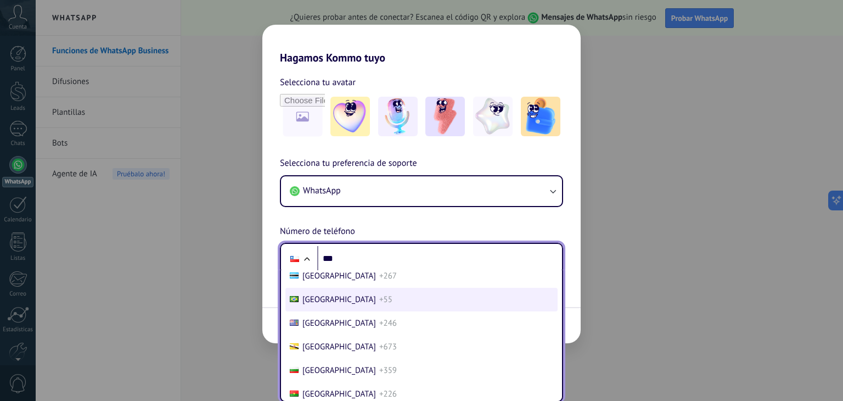 Image resolution: width=843 pixels, height=401 pixels. Describe the element at coordinates (541, 116) in the screenshot. I see `img: -5.jpeg` at that location.